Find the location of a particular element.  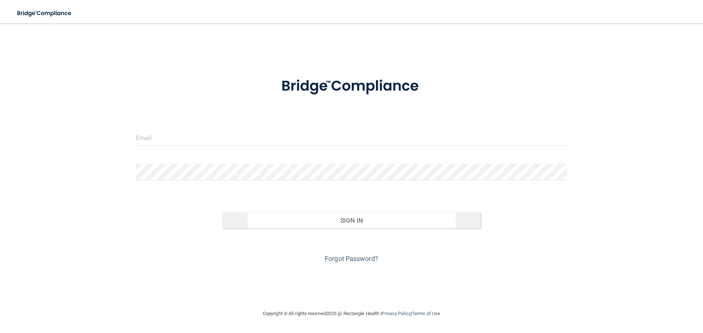

button: Sign In is located at coordinates (351, 221).